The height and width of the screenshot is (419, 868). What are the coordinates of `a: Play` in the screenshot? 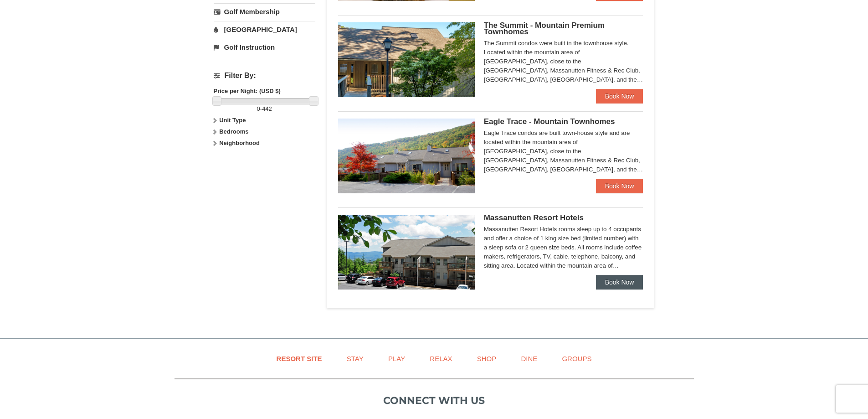 It's located at (397, 358).